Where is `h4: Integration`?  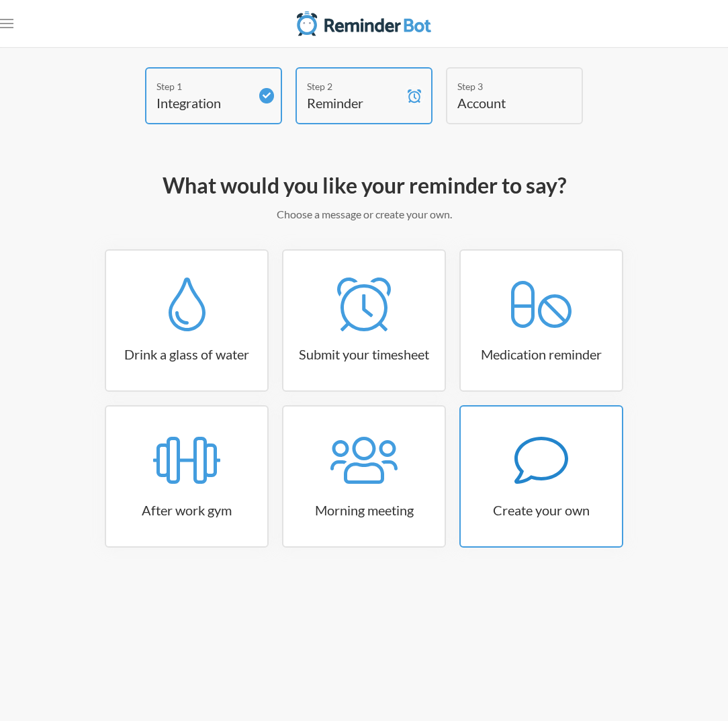 h4: Integration is located at coordinates (204, 103).